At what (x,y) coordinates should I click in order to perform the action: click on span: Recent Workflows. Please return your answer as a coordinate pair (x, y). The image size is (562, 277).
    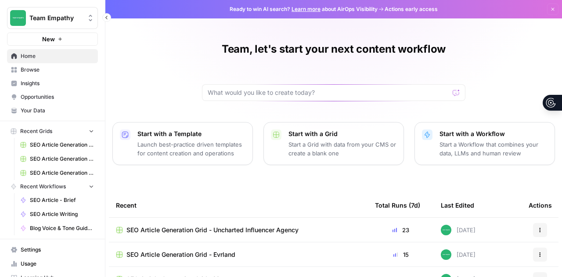
    Looking at the image, I should click on (43, 186).